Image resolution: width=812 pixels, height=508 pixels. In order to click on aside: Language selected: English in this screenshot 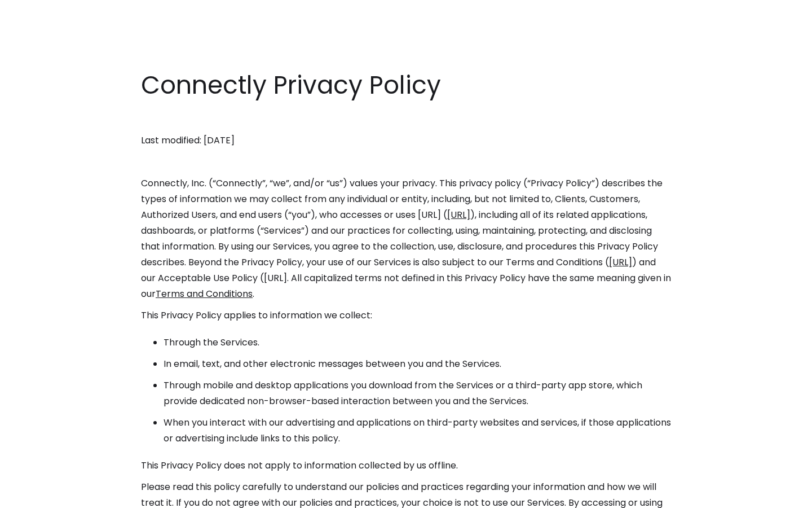, I will do `click(39, 495)`.